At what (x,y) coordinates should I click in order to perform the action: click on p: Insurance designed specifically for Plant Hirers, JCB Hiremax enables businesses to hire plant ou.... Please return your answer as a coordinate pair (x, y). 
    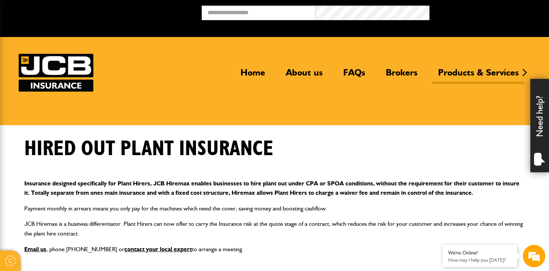
    Looking at the image, I should click on (275, 188).